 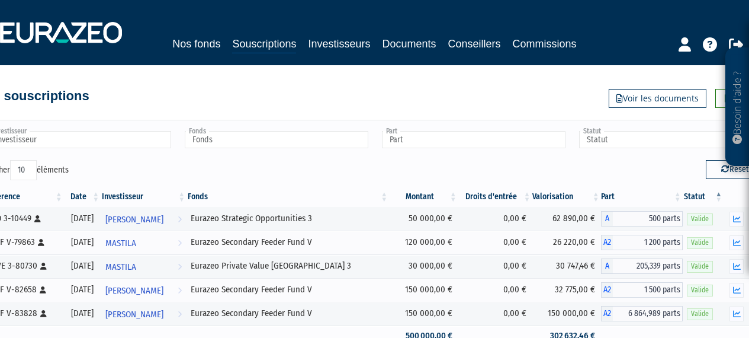 What do you see at coordinates (23, 170) in the screenshot?
I see `select: Afficheréléments` at bounding box center [23, 170].